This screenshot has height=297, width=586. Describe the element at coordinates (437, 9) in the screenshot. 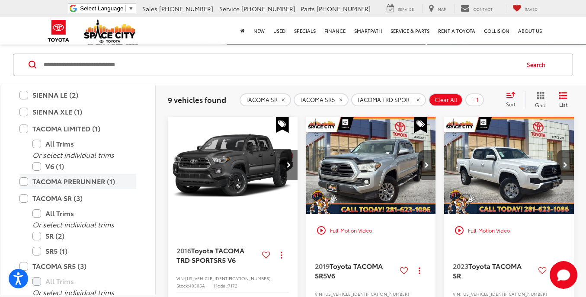

I see `a: Map` at that location.